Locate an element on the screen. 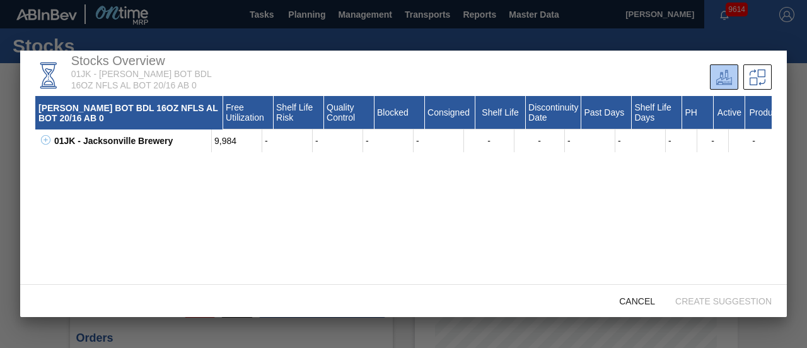 Image resolution: width=807 pixels, height=348 pixels. button: Cancel is located at coordinates (637, 300).